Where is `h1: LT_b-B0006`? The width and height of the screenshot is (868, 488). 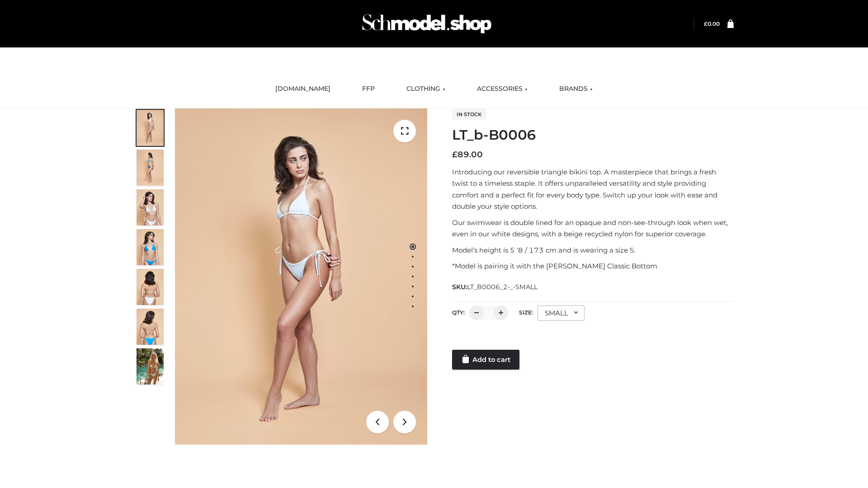 h1: LT_b-B0006 is located at coordinates (593, 135).